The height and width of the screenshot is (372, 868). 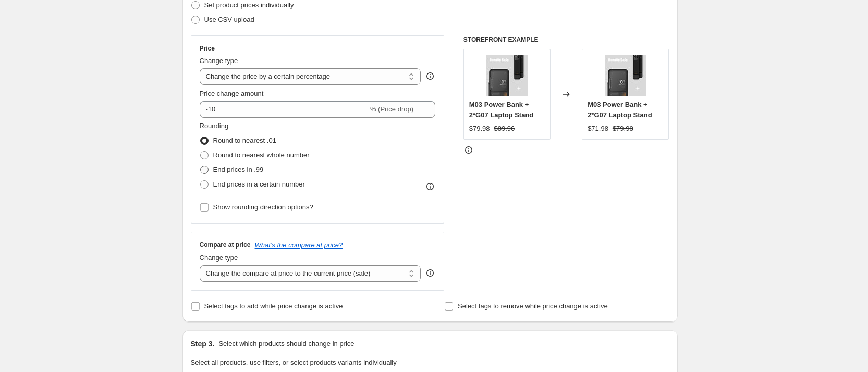 I want to click on span: Select all products, use filters, or select products variants individually, so click(x=294, y=362).